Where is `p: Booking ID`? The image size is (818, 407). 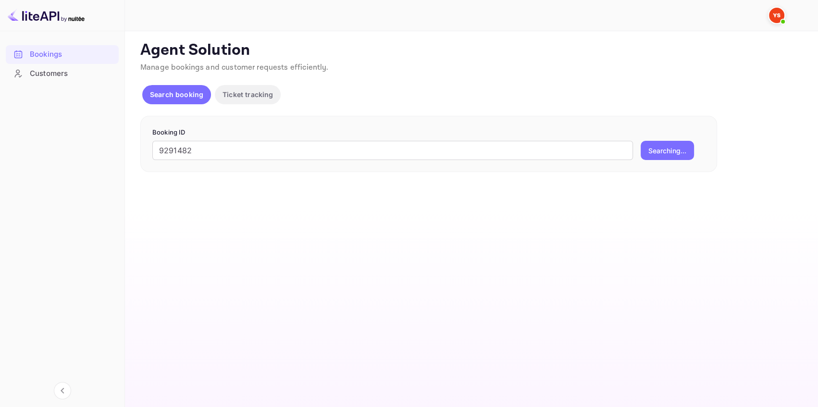 p: Booking ID is located at coordinates (429, 133).